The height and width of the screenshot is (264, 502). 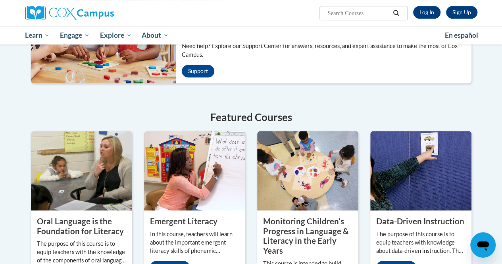 What do you see at coordinates (198, 71) in the screenshot?
I see `a: Support` at bounding box center [198, 71].